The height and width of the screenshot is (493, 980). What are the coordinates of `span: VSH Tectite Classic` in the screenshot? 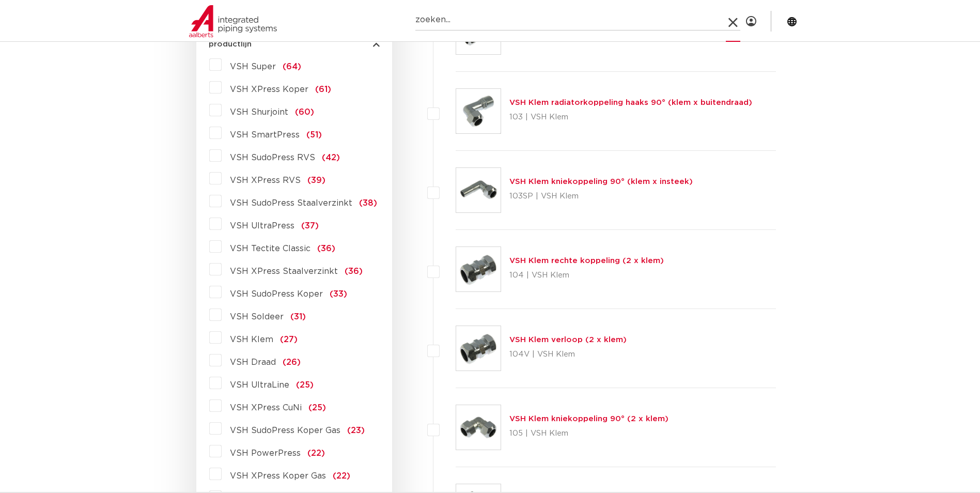 It's located at (270, 248).